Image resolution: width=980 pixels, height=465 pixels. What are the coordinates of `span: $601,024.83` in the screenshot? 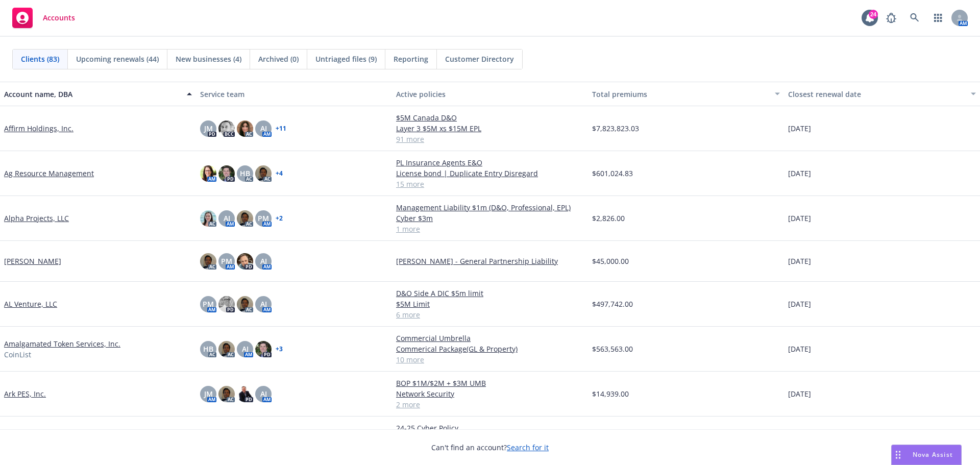 It's located at (613, 173).